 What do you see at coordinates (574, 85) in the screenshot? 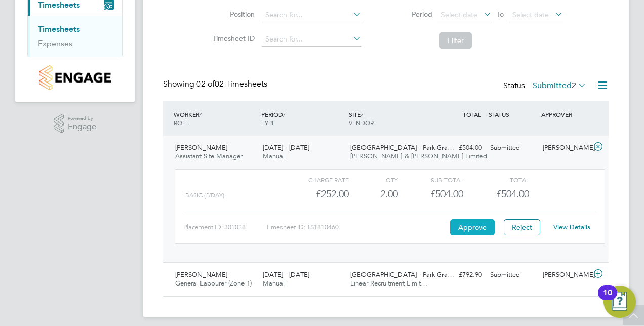
I see `span: 2` at bounding box center [574, 85].